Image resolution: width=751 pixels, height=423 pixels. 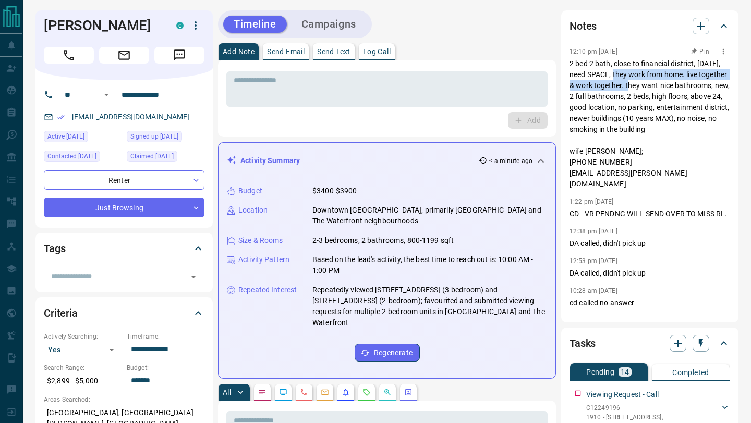 What do you see at coordinates (124, 55) in the screenshot?
I see `span: Email` at bounding box center [124, 55].